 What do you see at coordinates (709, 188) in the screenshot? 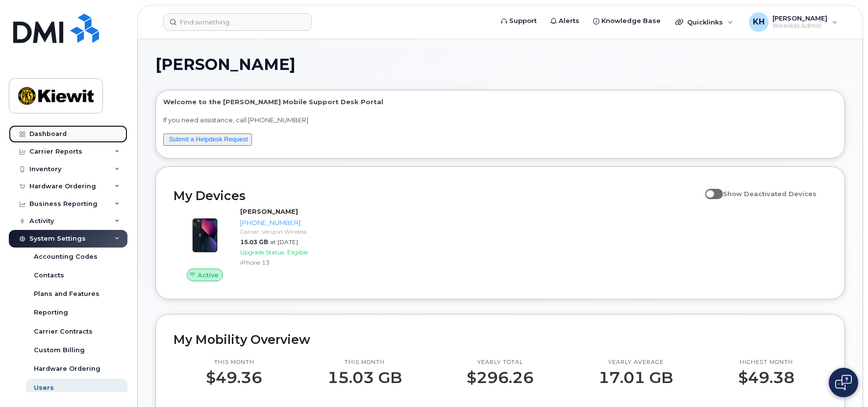
I see `input: Show Deactivated Devices` at bounding box center [709, 188].